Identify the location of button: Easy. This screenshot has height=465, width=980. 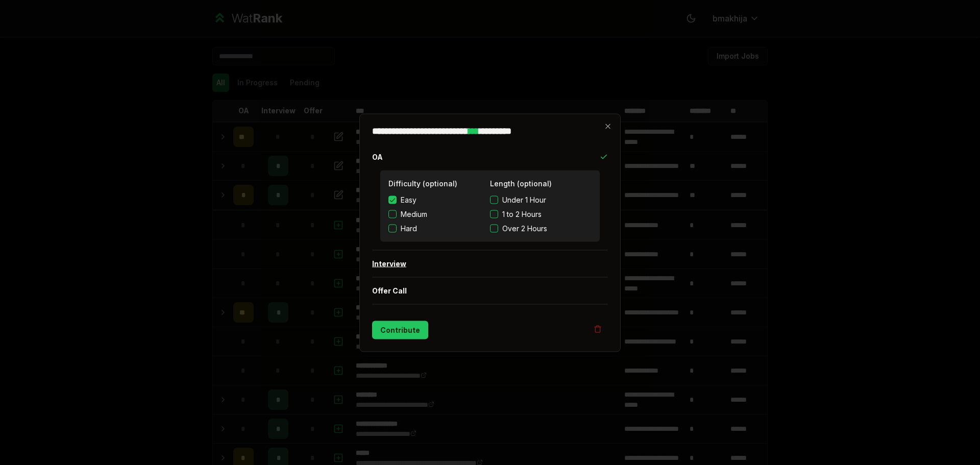
(392, 200).